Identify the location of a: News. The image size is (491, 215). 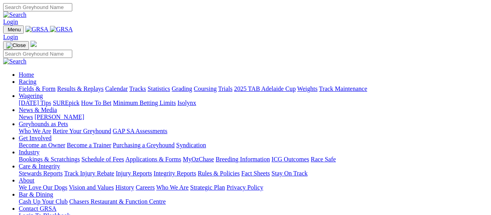
(26, 116).